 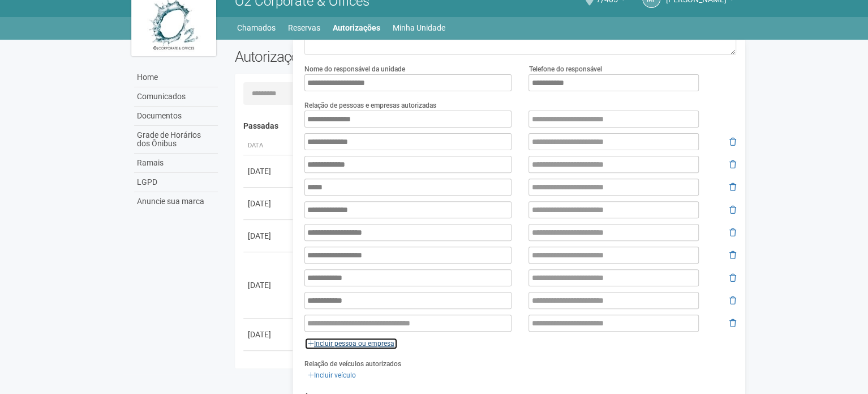 I want to click on a: Documentos, so click(x=176, y=116).